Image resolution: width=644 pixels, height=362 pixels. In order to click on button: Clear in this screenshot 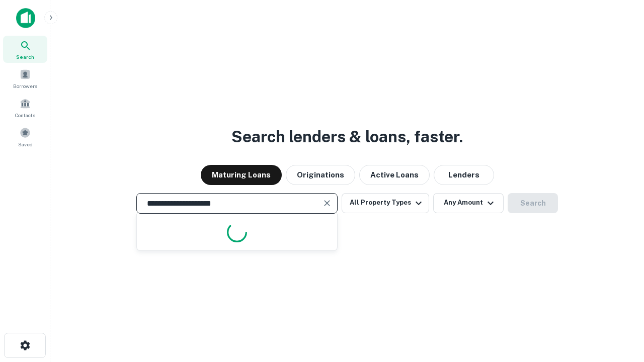, I will do `click(327, 203)`.